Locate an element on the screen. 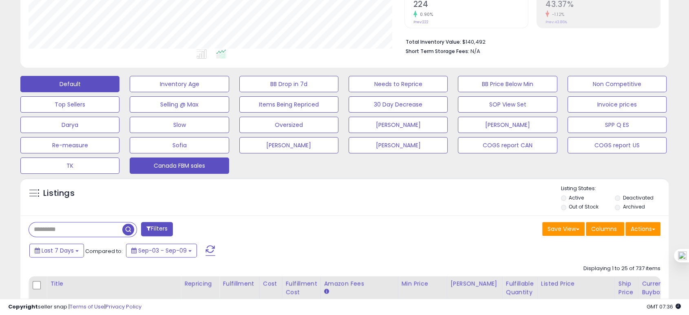 The image size is (689, 315). div: Displaying 1 to 25 of 737 items is located at coordinates (621, 268).